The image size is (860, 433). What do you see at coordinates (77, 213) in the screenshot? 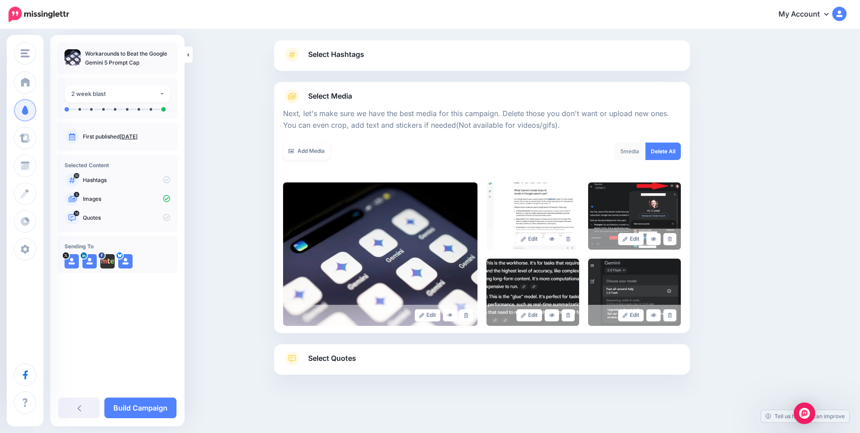
I see `span: 14` at bounding box center [77, 213].